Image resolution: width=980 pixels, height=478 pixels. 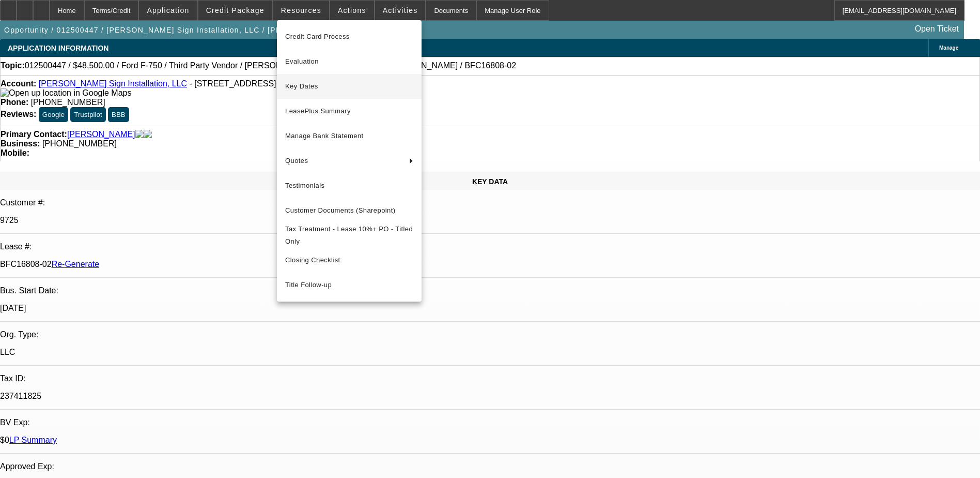 What do you see at coordinates (349, 62) in the screenshot?
I see `span: Evaluation` at bounding box center [349, 62].